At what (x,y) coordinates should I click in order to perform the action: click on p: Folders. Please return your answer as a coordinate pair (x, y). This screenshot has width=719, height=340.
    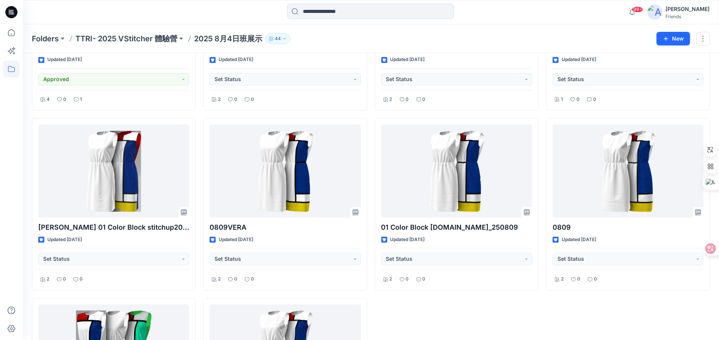
    Looking at the image, I should click on (45, 39).